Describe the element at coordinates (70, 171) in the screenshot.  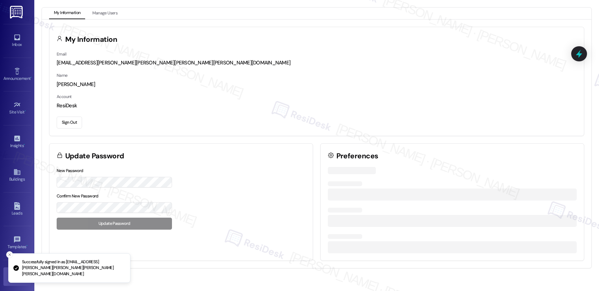
I see `label: New Password` at that location.